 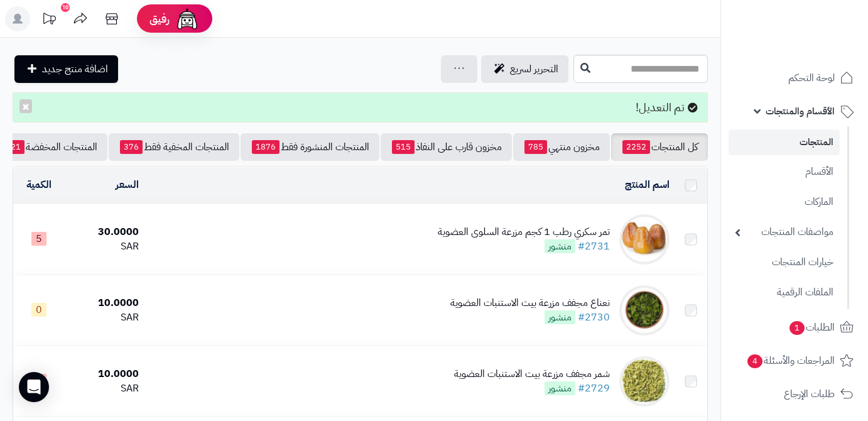 I want to click on a: المنتجات المخفية فقط376, so click(x=174, y=147).